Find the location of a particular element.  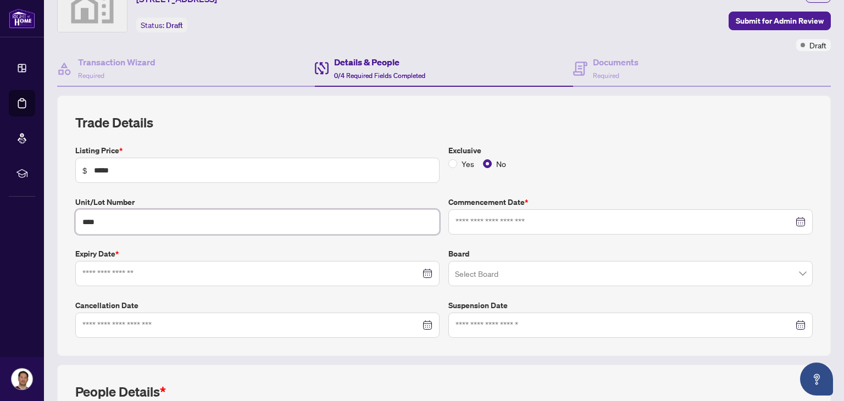

span: Submit for Admin Review is located at coordinates (780, 21).